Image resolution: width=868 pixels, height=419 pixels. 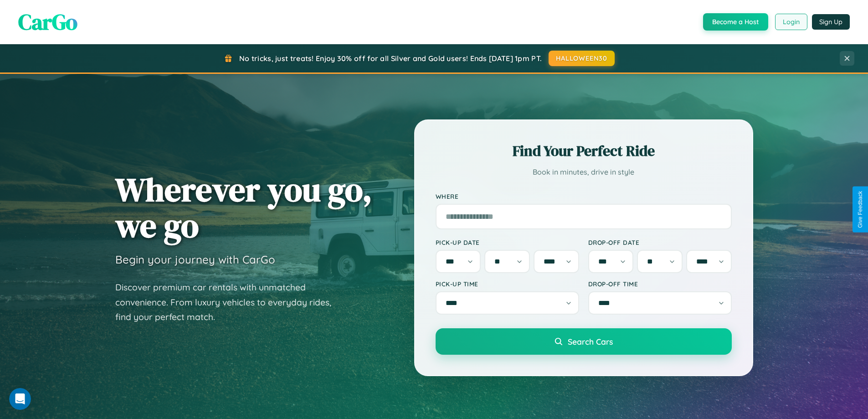 I want to click on h2: Find Your Perfect Ride, so click(x=584, y=151).